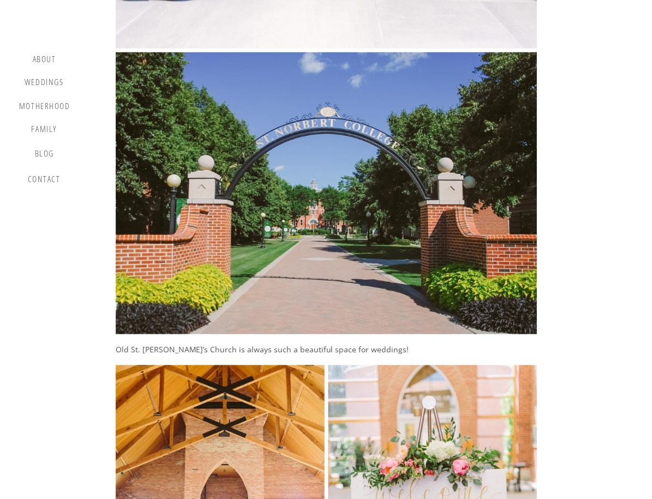  Describe the element at coordinates (45, 107) in the screenshot. I see `div: motherhood` at that location.